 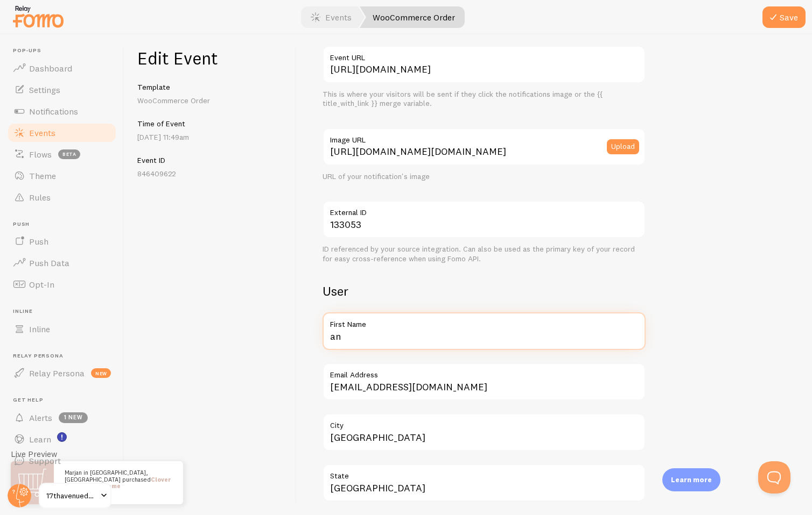 What do you see at coordinates (62, 241) in the screenshot?
I see `a: Push` at bounding box center [62, 241].